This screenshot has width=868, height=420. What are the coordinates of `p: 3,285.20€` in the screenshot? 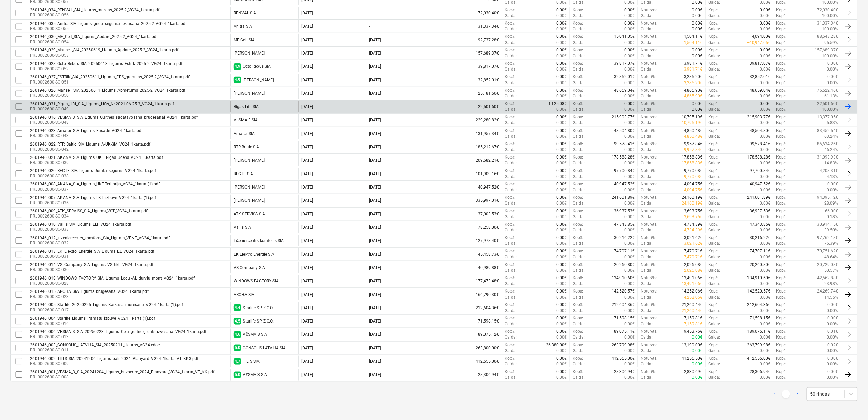 It's located at (693, 76).